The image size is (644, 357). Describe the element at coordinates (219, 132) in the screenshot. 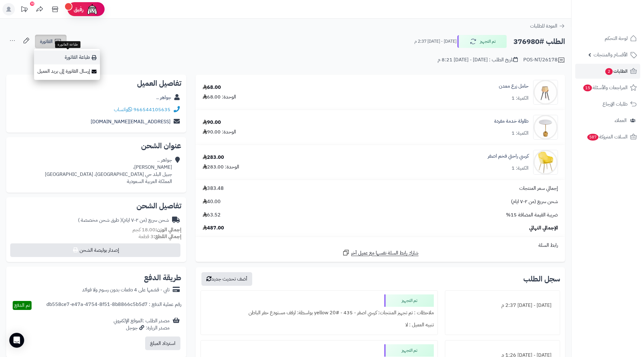

I see `div: الوحدة: 90.00` at that location.